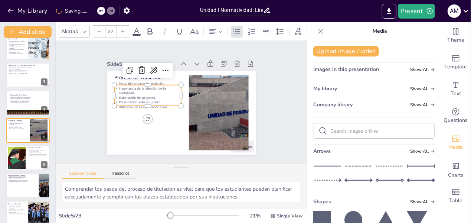  What do you see at coordinates (17, 45) in the screenshot?
I see `p: La normativa asegura la calidad de los títulos.` at bounding box center [17, 45].